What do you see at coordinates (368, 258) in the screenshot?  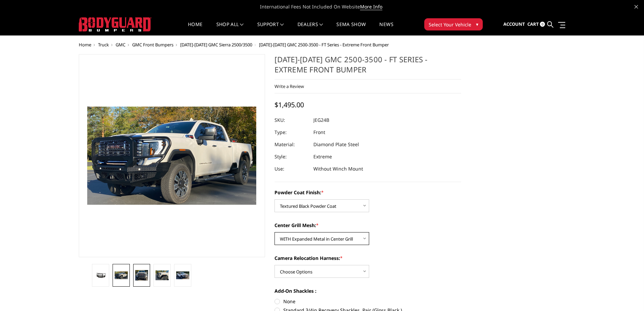 I see `label: Camera Relocation Harness:` at bounding box center [368, 258].